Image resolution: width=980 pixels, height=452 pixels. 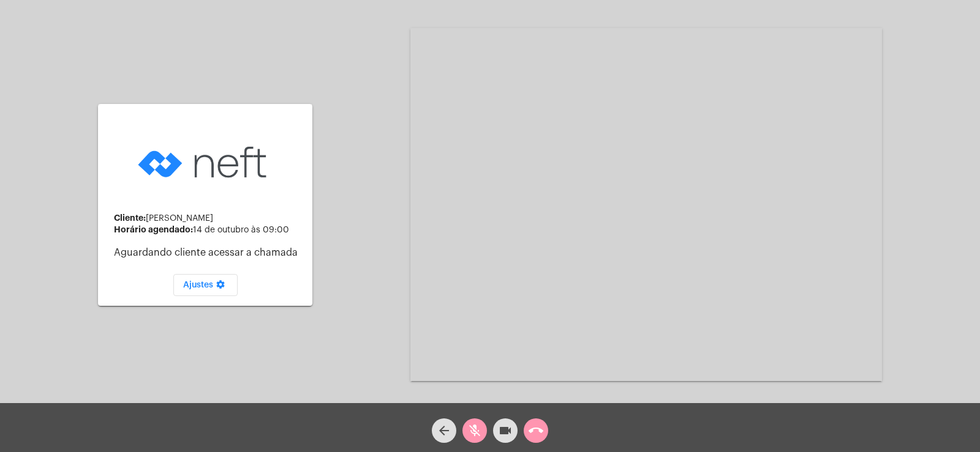 What do you see at coordinates (130, 218) in the screenshot?
I see `strong: Cliente:` at bounding box center [130, 218].